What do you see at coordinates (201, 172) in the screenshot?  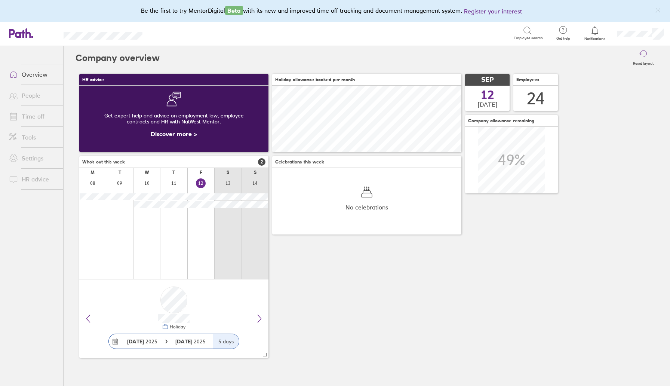 I see `div: F` at bounding box center [201, 172].